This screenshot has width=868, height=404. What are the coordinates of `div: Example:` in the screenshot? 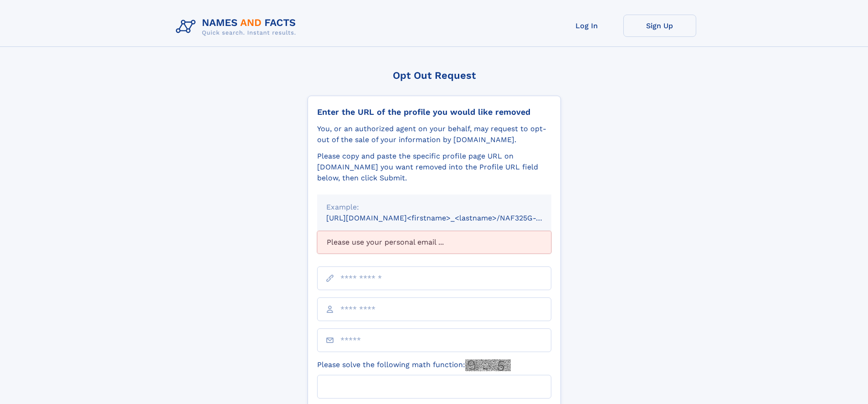 It's located at (434, 207).